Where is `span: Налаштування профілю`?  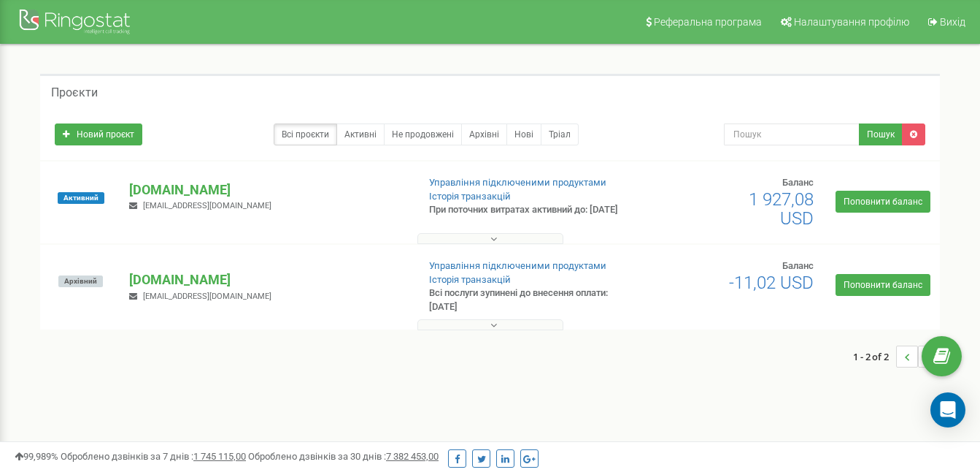 span: Налаштування профілю is located at coordinates (852, 22).